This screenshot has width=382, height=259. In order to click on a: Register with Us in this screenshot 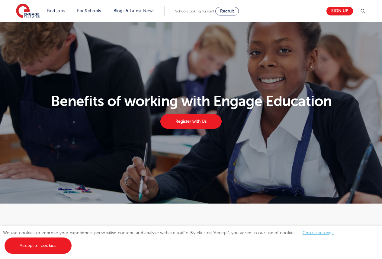, I will do `click(191, 121)`.